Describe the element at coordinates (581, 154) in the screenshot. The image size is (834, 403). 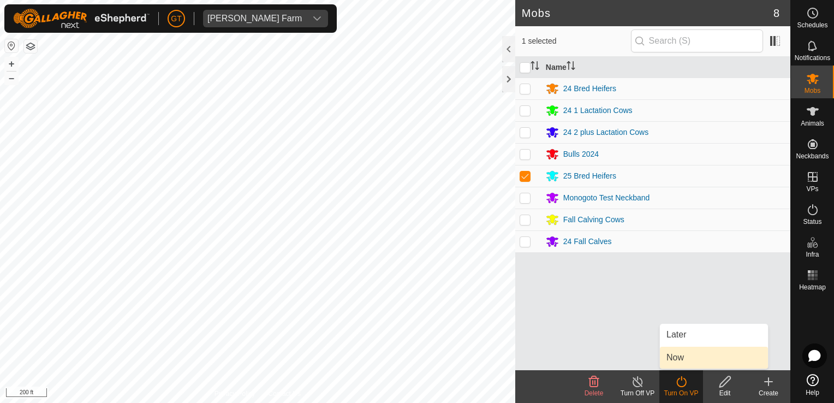
I see `div: Bulls 2024` at that location.